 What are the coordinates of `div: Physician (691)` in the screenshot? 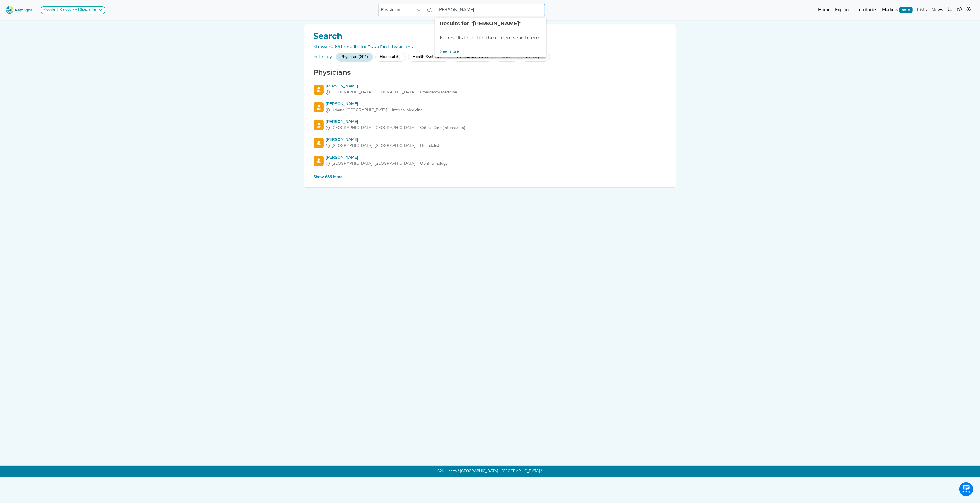 It's located at (355, 57).